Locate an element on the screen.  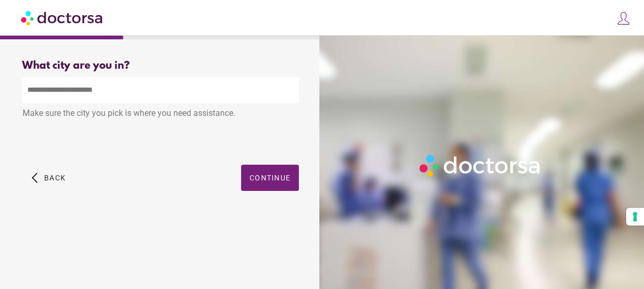
img: Doctorsa.com is located at coordinates (63, 17).